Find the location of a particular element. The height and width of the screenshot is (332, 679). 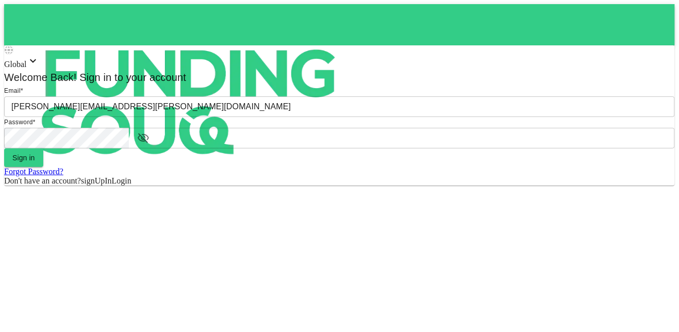

span: Password is located at coordinates (19, 122).